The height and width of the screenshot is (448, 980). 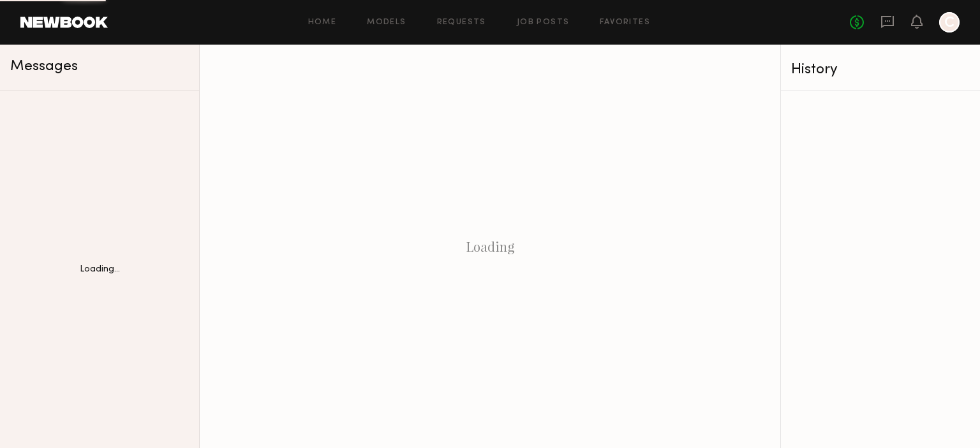 I want to click on span: Messages, so click(x=44, y=66).